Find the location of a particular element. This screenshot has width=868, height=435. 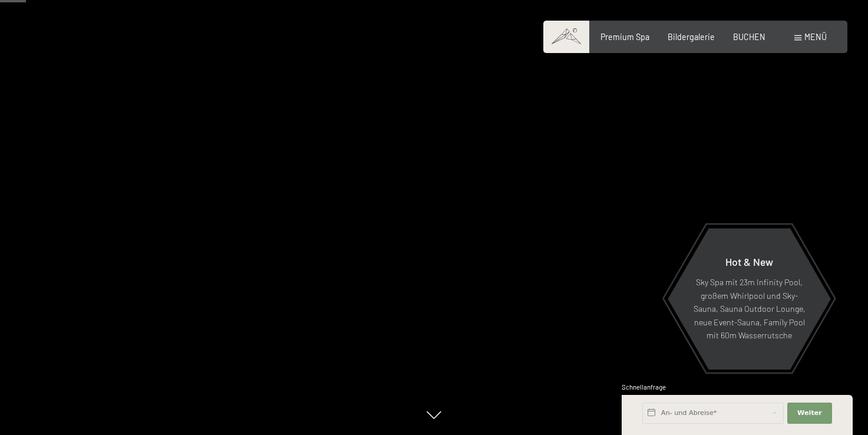

a: Premium Spa is located at coordinates (624, 36).